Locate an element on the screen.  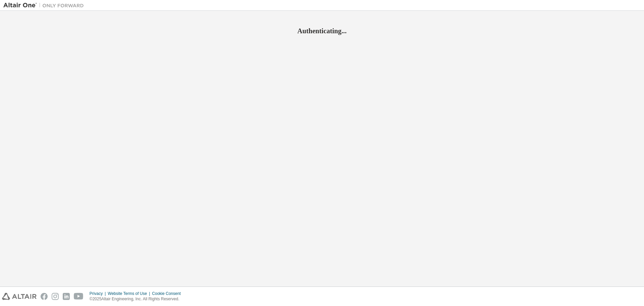
p: © 2025 Altair Engineering, Inc. All Rights Reserved. is located at coordinates (137, 299).